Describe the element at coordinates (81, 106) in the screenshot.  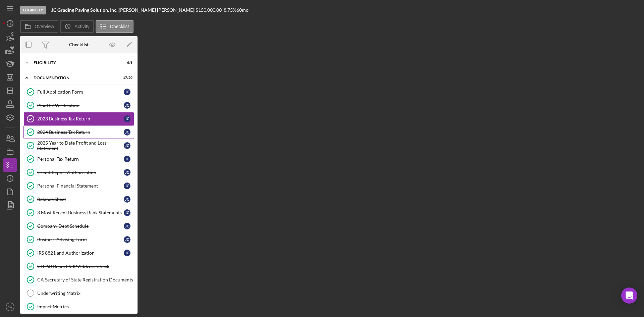
I see `div: Plaid ID Verification` at that location.